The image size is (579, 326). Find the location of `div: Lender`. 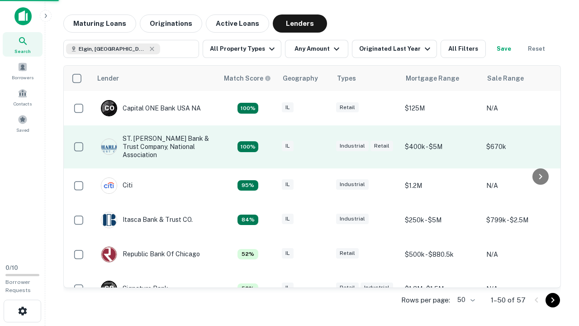

div: Lender is located at coordinates (108, 78).